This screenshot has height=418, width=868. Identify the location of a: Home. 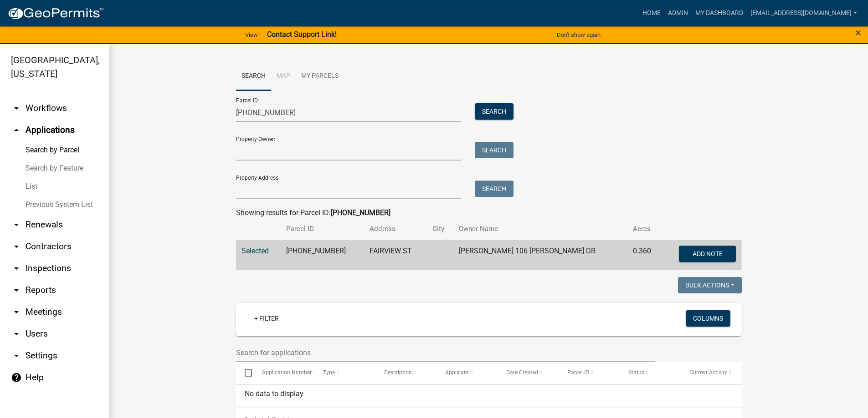
(652, 13).